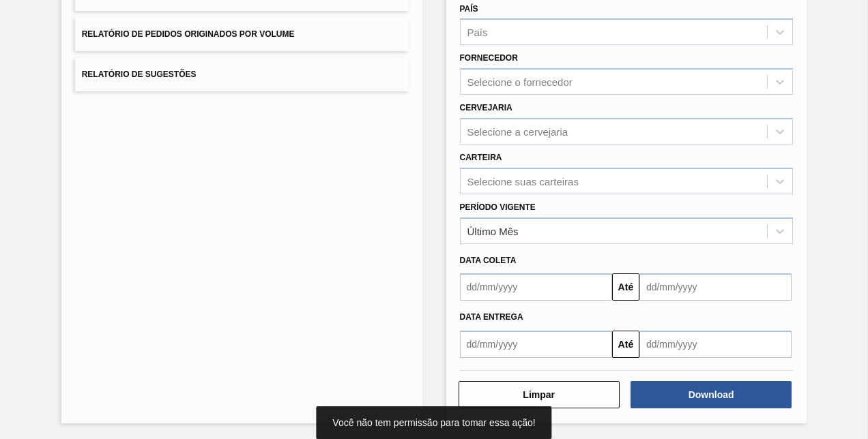 Image resolution: width=868 pixels, height=439 pixels. I want to click on button: Limpar, so click(539, 395).